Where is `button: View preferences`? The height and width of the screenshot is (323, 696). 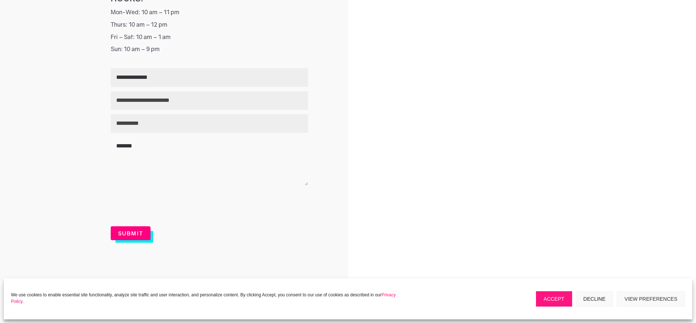 button: View preferences is located at coordinates (651, 299).